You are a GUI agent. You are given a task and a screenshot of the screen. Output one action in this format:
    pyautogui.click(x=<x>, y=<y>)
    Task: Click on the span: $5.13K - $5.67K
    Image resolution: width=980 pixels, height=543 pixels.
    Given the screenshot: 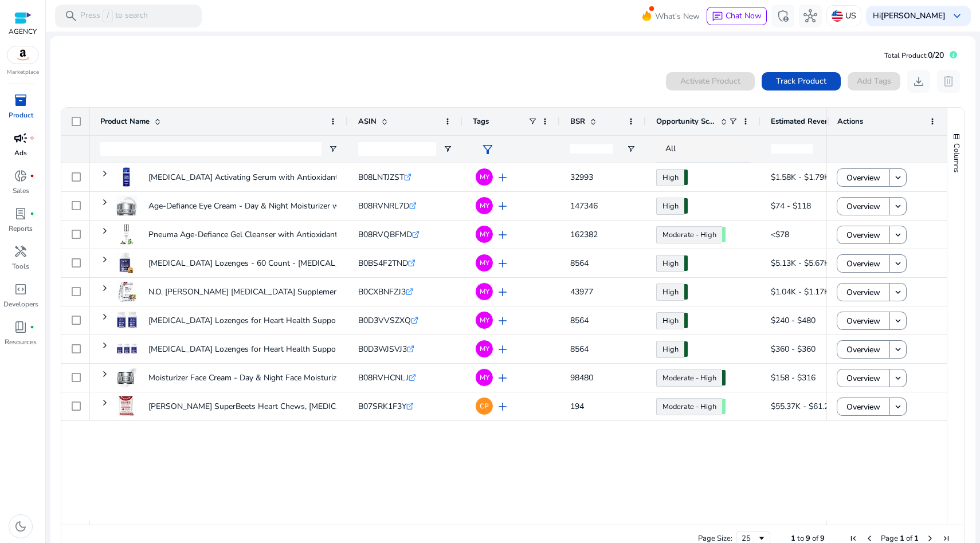 What is the action you would take?
    pyautogui.click(x=800, y=263)
    